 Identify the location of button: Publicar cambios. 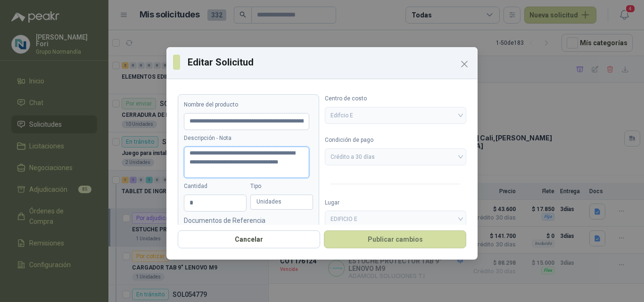
(395, 239).